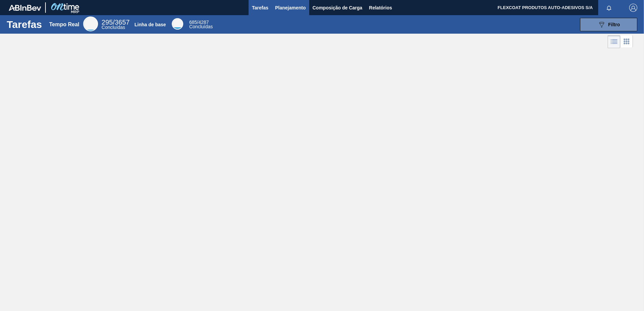 This screenshot has width=644, height=311. I want to click on span: Filtro, so click(614, 25).